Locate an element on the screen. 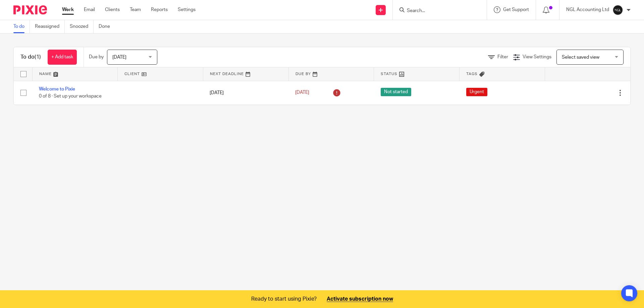 Image resolution: width=644 pixels, height=308 pixels. a: Done is located at coordinates (107, 26).